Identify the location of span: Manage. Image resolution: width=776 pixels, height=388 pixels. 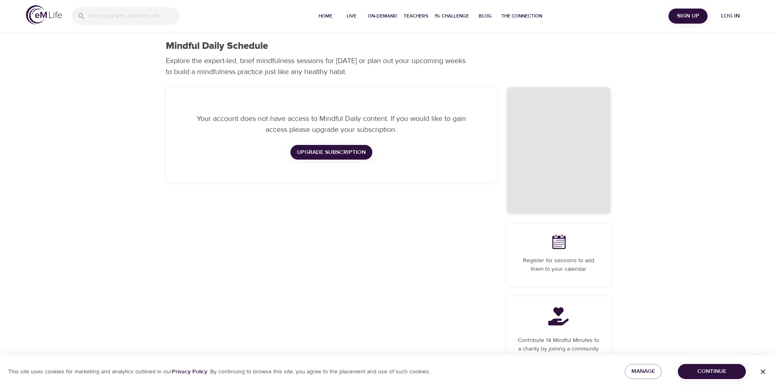
(644, 372).